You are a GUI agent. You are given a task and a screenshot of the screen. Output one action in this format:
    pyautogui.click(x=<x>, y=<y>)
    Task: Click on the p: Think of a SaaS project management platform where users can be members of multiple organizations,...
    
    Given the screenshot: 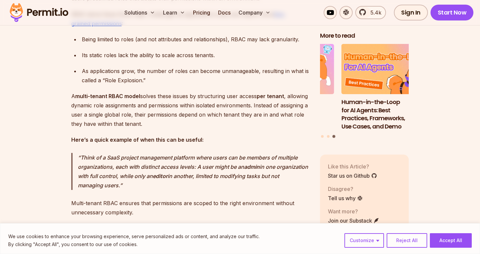 What is the action you would take?
    pyautogui.click(x=194, y=171)
    